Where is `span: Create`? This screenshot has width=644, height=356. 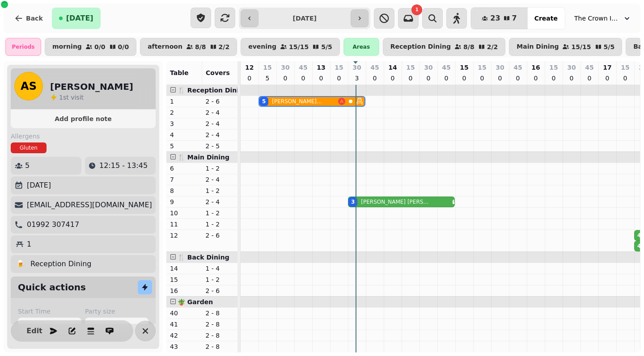
span: Create is located at coordinates (546, 18).